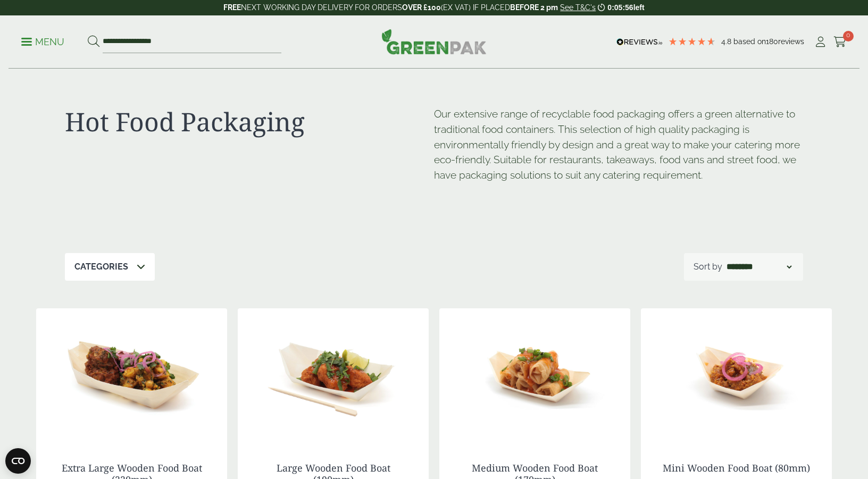 Image resolution: width=868 pixels, height=479 pixels. Describe the element at coordinates (791, 41) in the screenshot. I see `span: reviews` at that location.